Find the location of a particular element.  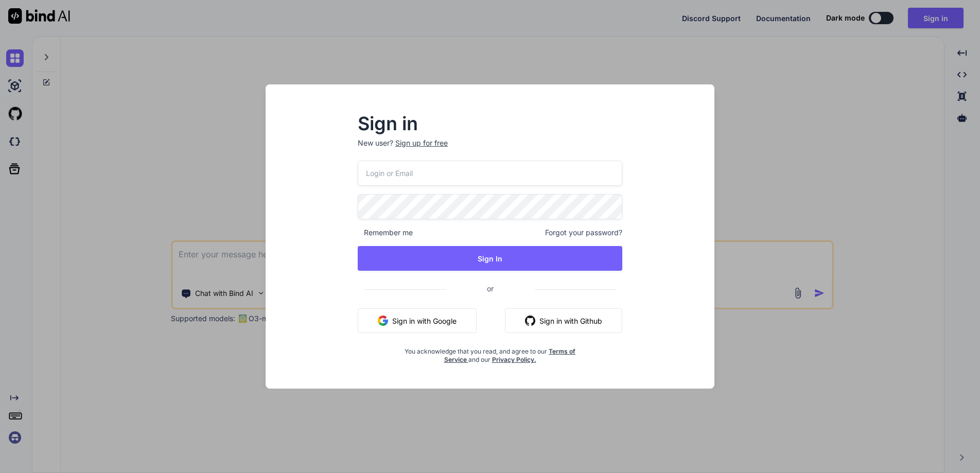

button: Sign in with Github is located at coordinates (564, 320).